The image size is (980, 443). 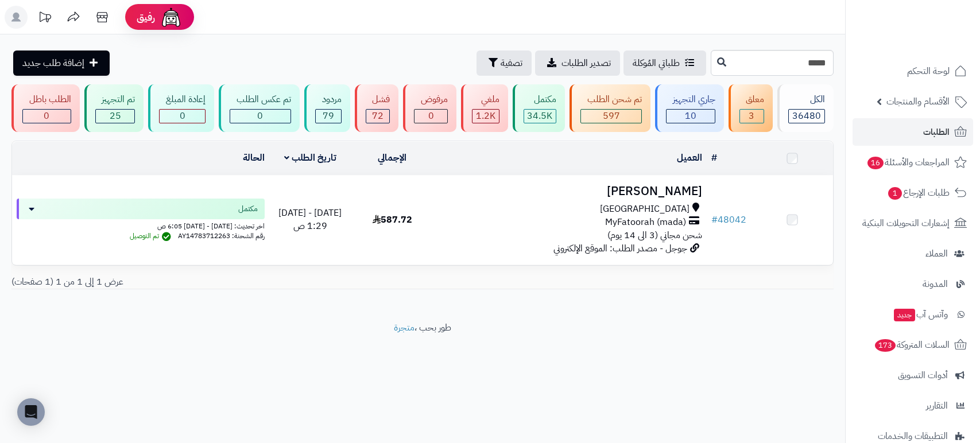 I want to click on a: معلق 3, so click(x=751, y=108).